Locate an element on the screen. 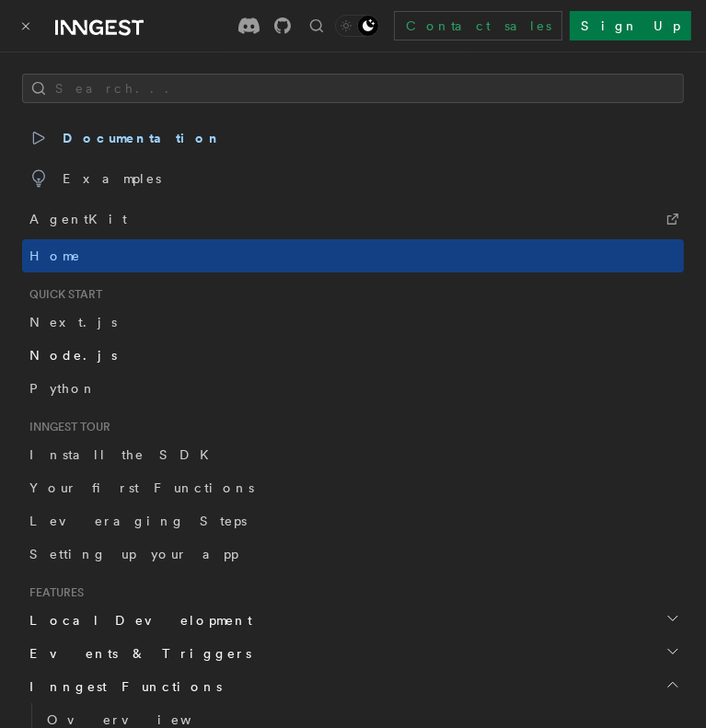  a: Install the SDK is located at coordinates (353, 454).